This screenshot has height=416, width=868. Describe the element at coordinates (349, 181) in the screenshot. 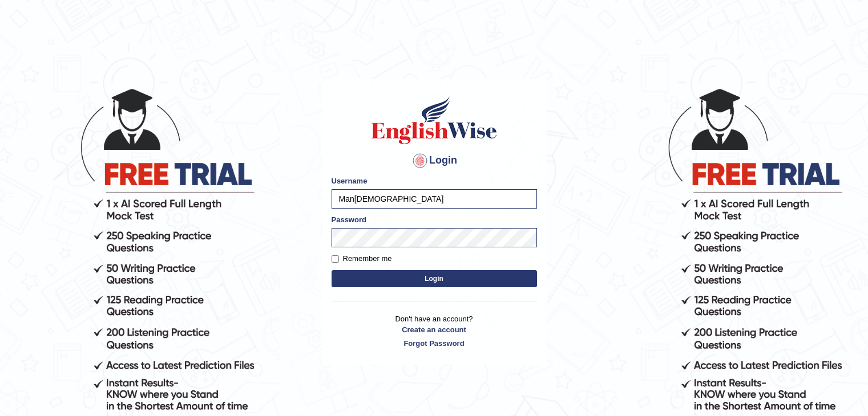

I see `label: Username` at that location.